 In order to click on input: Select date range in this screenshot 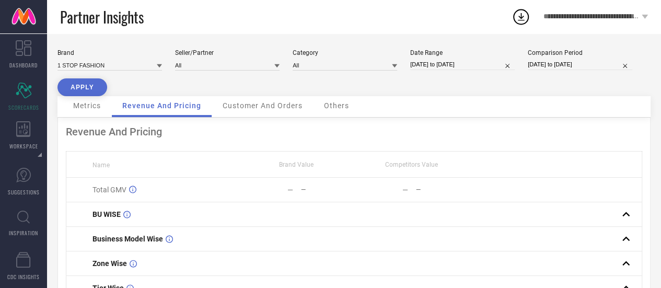, I will do `click(462, 64)`.